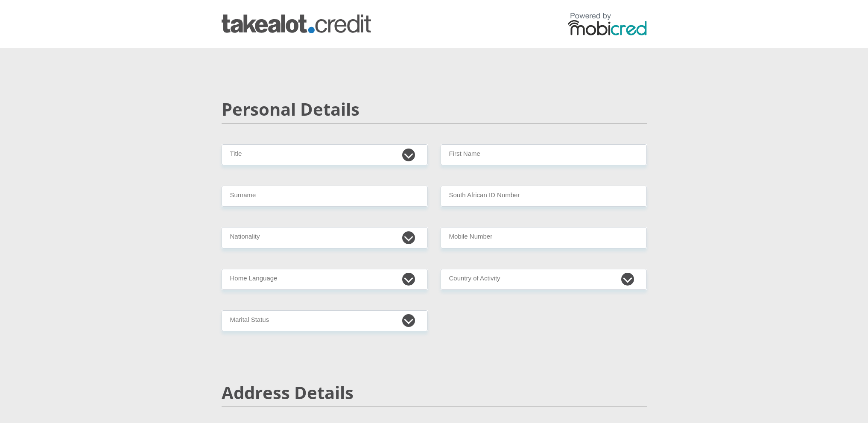 Image resolution: width=868 pixels, height=423 pixels. Describe the element at coordinates (543, 155) in the screenshot. I see `input: First Name` at that location.